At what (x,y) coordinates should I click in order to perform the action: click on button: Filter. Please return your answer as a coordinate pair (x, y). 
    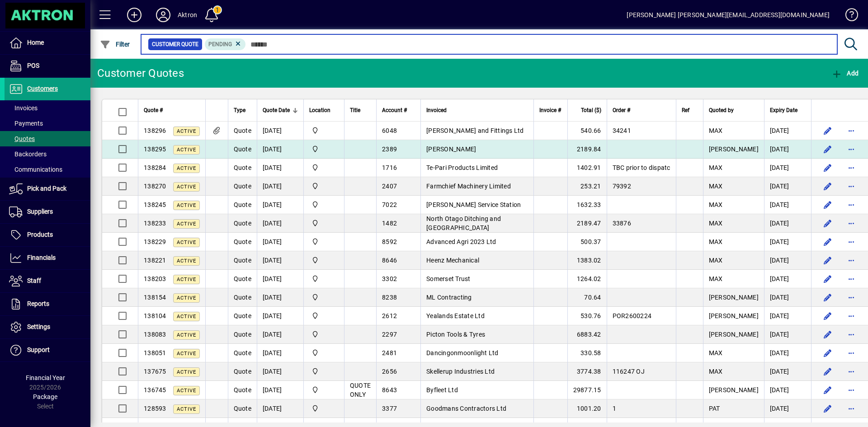
    Looking at the image, I should click on (115, 44).